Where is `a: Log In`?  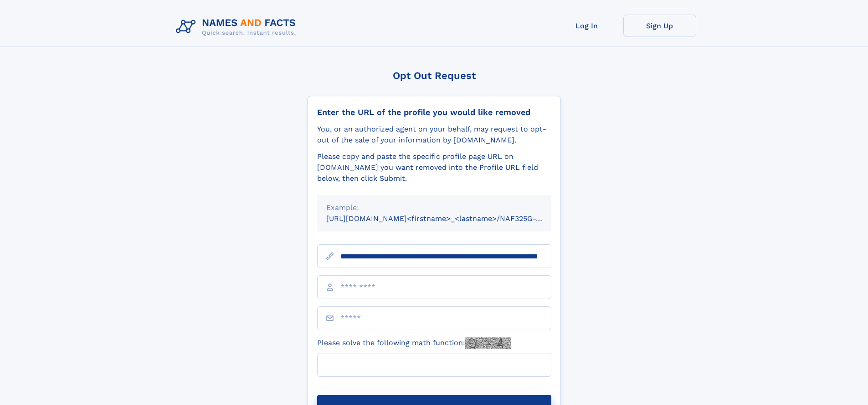 a: Log In is located at coordinates (587, 26).